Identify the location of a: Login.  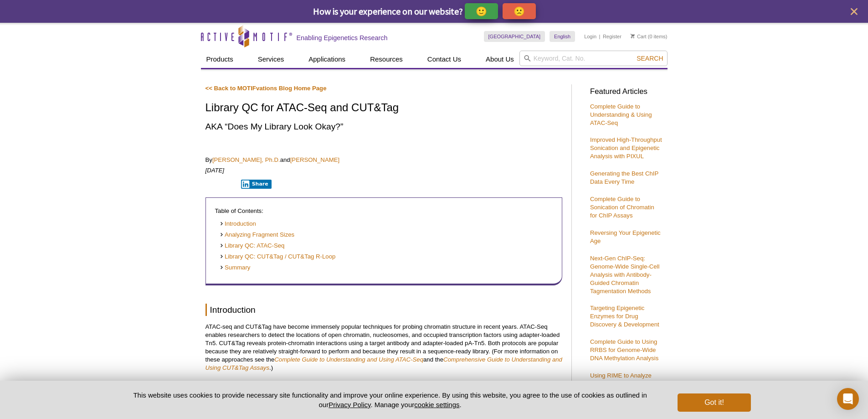
(590, 36).